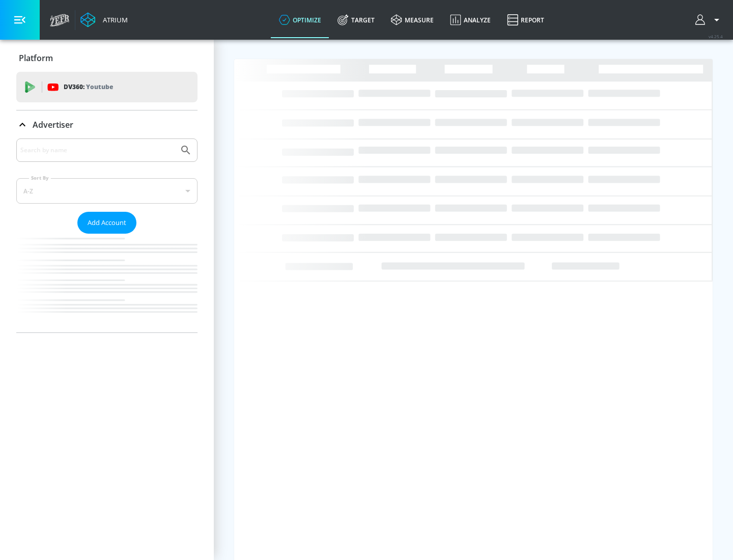 The height and width of the screenshot is (560, 733). Describe the element at coordinates (104, 20) in the screenshot. I see `a: Atrium` at that location.